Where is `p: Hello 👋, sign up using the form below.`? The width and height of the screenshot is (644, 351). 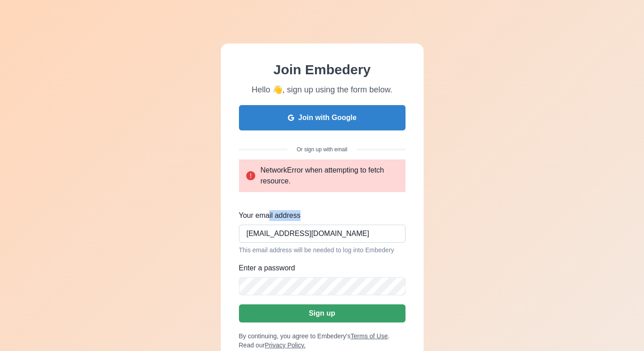 p: Hello 👋, sign up using the form below. is located at coordinates (322, 89).